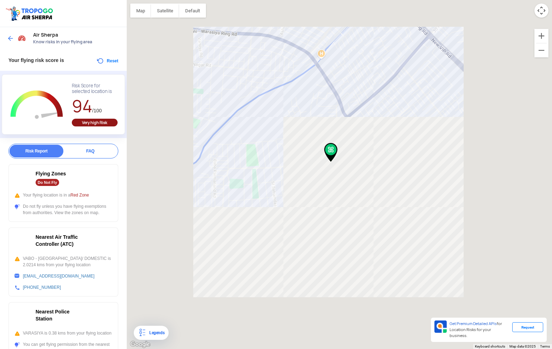  What do you see at coordinates (90, 151) in the screenshot?
I see `div: FAQ` at bounding box center [90, 151].